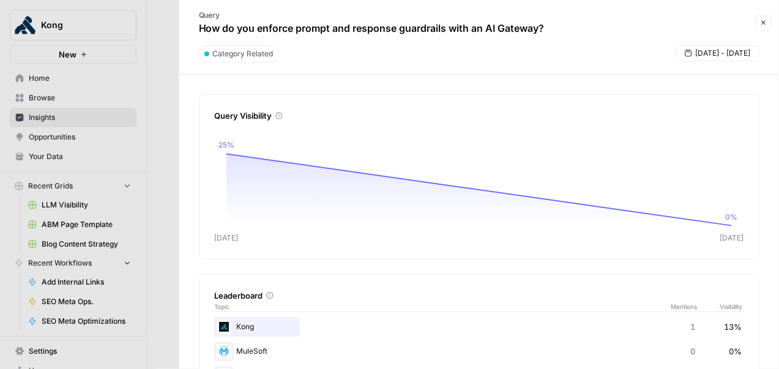 The height and width of the screenshot is (369, 779). I want to click on tspan: 25%, so click(226, 145).